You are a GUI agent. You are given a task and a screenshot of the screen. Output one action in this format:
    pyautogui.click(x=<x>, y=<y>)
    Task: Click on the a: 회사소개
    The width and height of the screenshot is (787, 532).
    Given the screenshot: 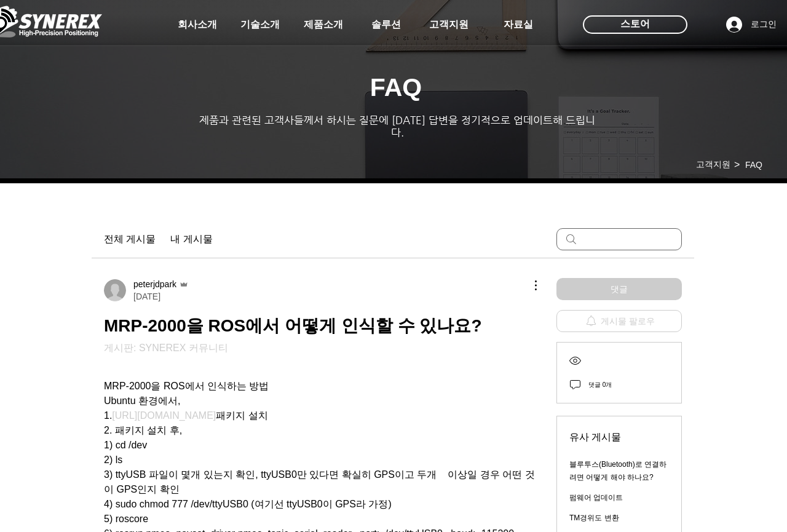 What is the action you would take?
    pyautogui.click(x=198, y=24)
    